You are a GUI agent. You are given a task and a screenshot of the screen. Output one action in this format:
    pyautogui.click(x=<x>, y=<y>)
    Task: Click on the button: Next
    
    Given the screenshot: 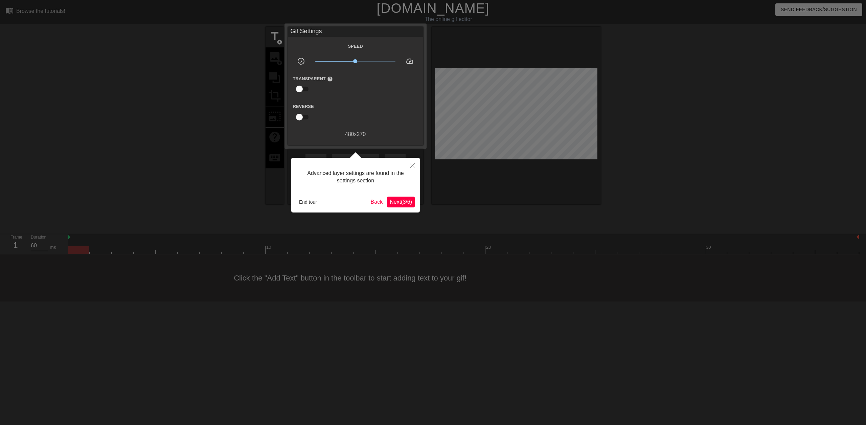 What is the action you would take?
    pyautogui.click(x=401, y=202)
    